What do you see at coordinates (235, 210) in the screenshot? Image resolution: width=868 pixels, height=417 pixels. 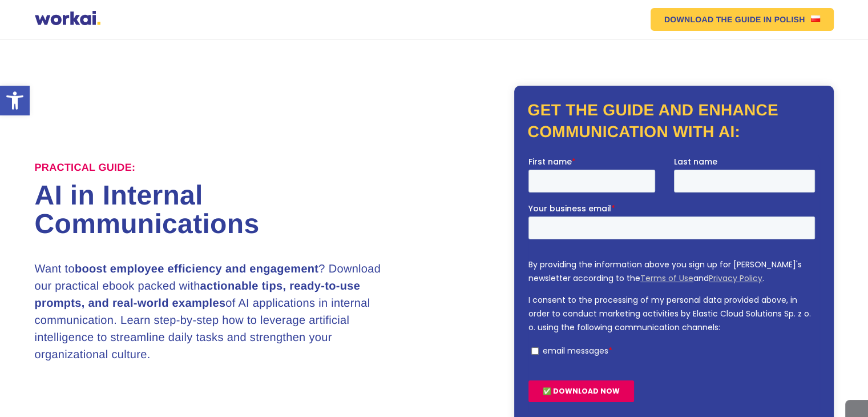 I see `h1: AI in Internal Communications` at bounding box center [235, 210].